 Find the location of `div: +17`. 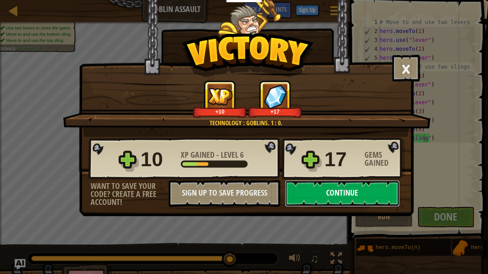

div: +17 is located at coordinates (275, 111).